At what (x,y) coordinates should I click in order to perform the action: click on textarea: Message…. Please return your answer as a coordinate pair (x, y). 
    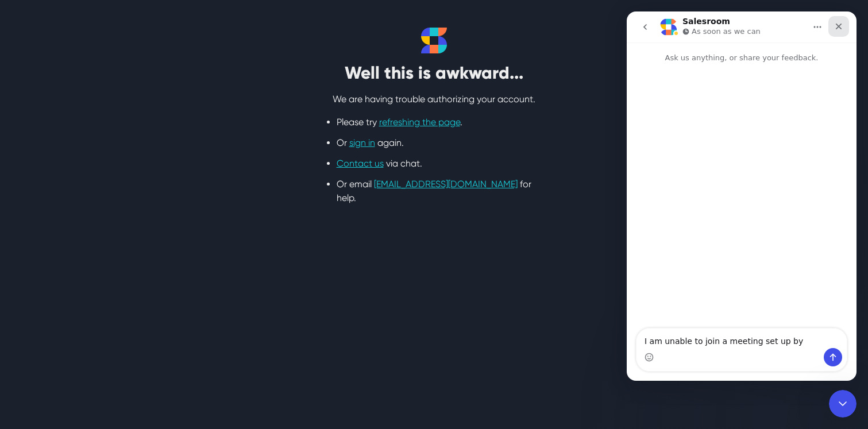
    Looking at the image, I should click on (115, 326).